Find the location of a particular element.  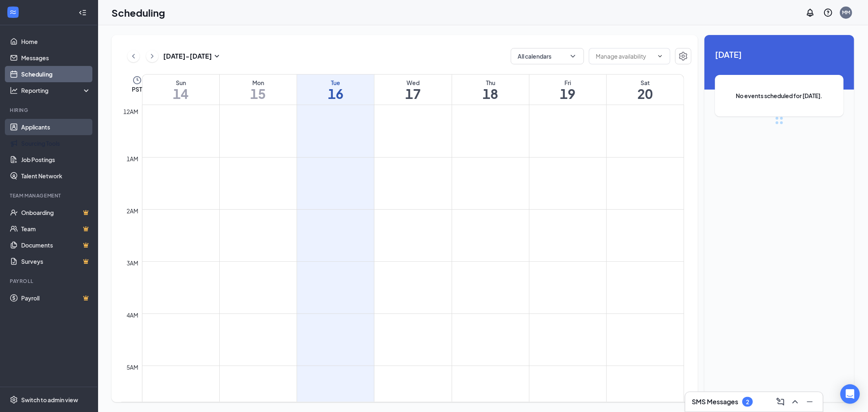

svg: ComposeMessage is located at coordinates (780, 402).